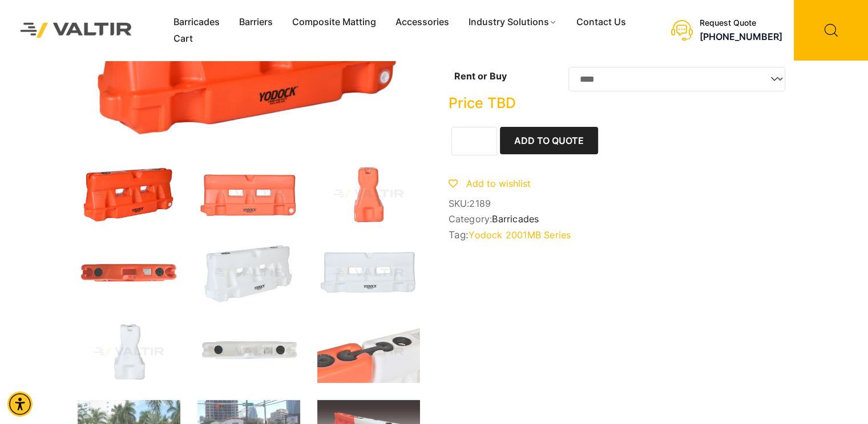 This screenshot has width=868, height=424. What do you see at coordinates (369, 352) in the screenshot?
I see `img: 2001MB_Xtra2.jpg` at bounding box center [369, 352].